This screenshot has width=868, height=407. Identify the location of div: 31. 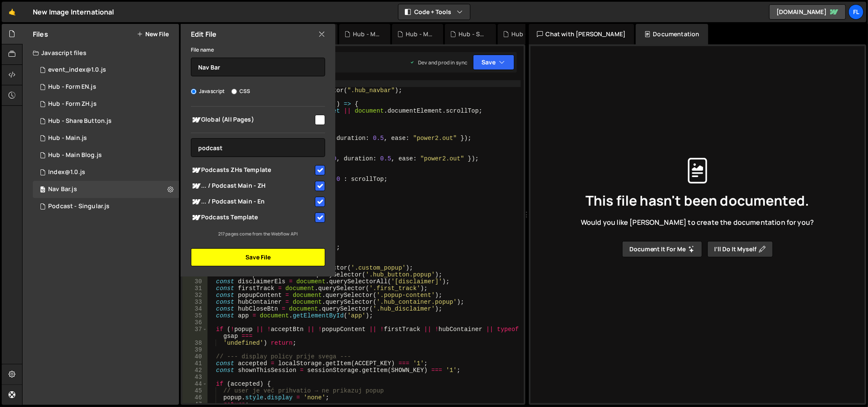
(195, 288).